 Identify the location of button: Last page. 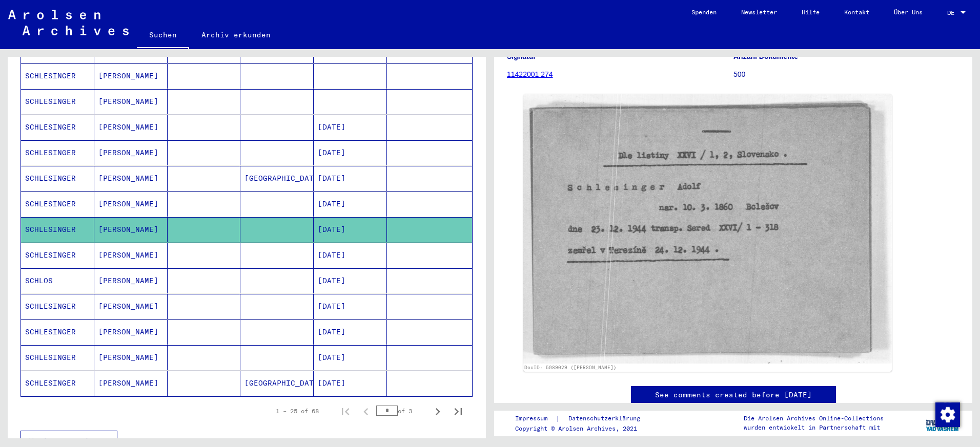
(458, 411).